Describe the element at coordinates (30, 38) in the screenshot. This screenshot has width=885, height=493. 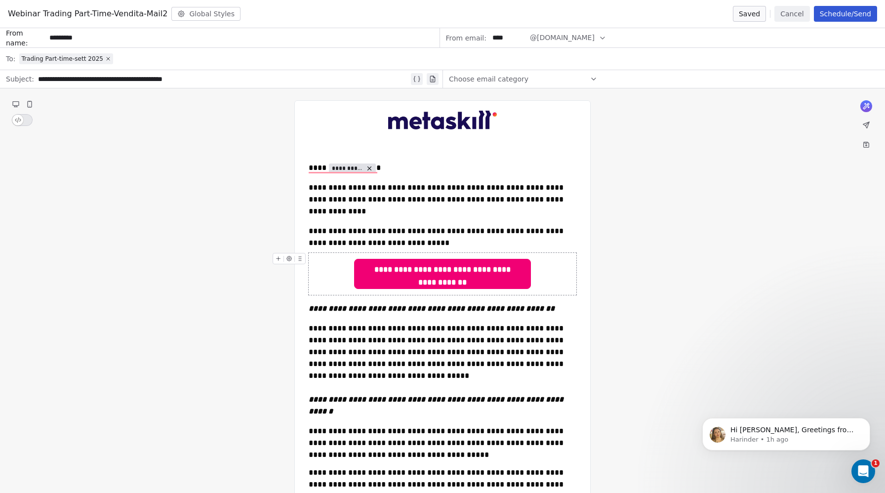
I see `img: Profile image for Harinder` at that location.